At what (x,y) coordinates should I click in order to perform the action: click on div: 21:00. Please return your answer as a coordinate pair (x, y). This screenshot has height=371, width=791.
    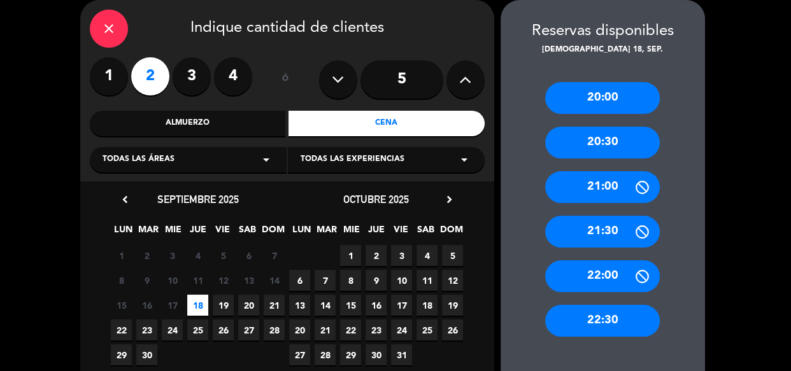
    Looking at the image, I should click on (602, 187).